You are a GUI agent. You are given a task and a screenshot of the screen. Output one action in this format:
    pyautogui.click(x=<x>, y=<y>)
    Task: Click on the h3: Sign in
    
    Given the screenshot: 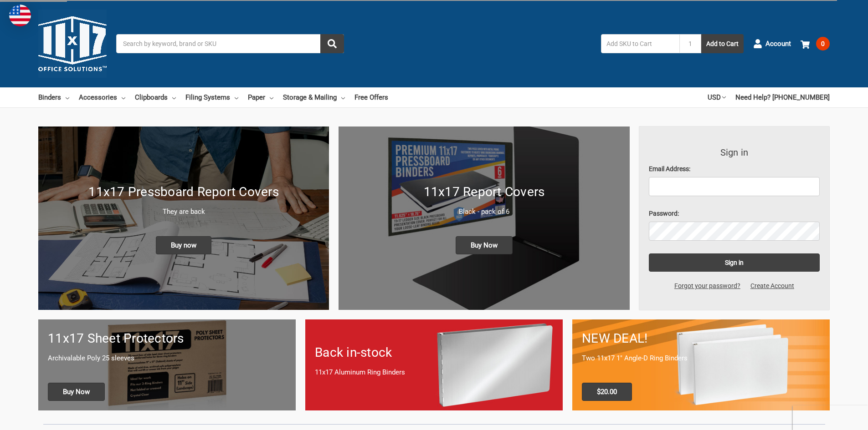 What is the action you would take?
    pyautogui.click(x=734, y=152)
    